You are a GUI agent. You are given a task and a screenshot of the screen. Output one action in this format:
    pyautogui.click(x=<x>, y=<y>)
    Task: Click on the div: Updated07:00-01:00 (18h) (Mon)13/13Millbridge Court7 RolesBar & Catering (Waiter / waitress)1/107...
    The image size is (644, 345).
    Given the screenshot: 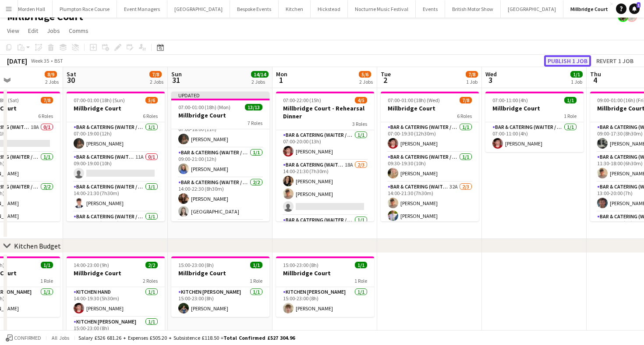 What is the action you would take?
    pyautogui.click(x=220, y=156)
    